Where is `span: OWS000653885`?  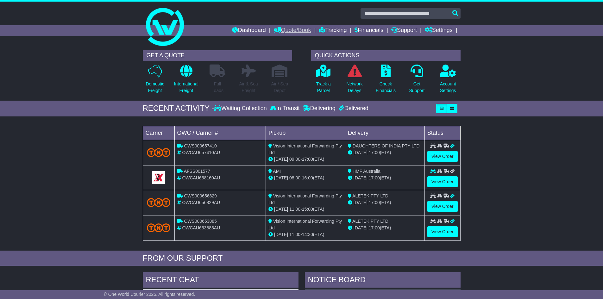
span: OWS000653885 is located at coordinates (200, 221).